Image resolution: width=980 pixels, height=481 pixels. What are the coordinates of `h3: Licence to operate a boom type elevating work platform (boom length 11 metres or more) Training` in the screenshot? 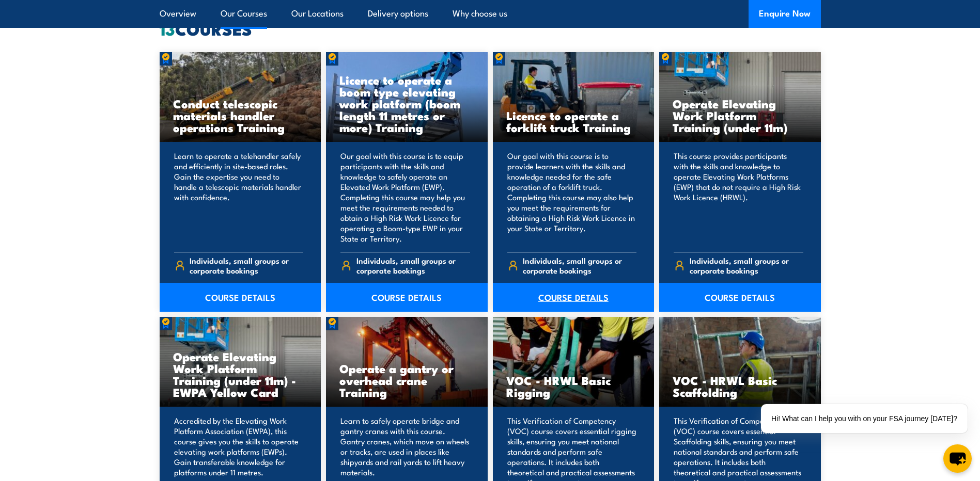 It's located at (406, 103).